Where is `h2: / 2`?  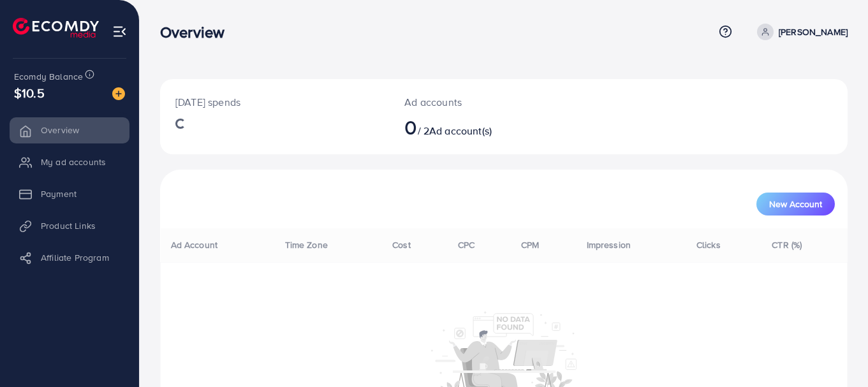 h2: / 2 is located at coordinates (475, 127).